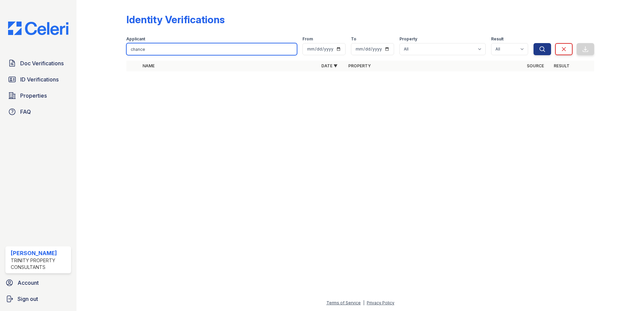 The width and height of the screenshot is (644, 311). I want to click on span: Doc Verifications, so click(41, 63).